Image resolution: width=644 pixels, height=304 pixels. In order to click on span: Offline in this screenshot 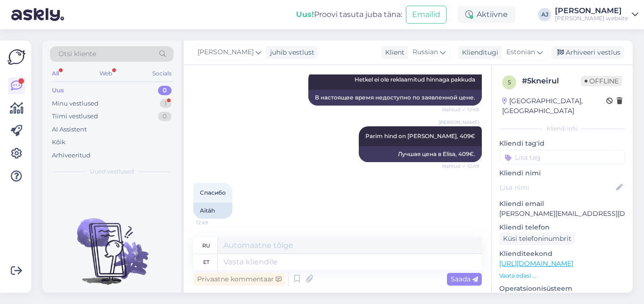, I will do `click(602, 81)`.